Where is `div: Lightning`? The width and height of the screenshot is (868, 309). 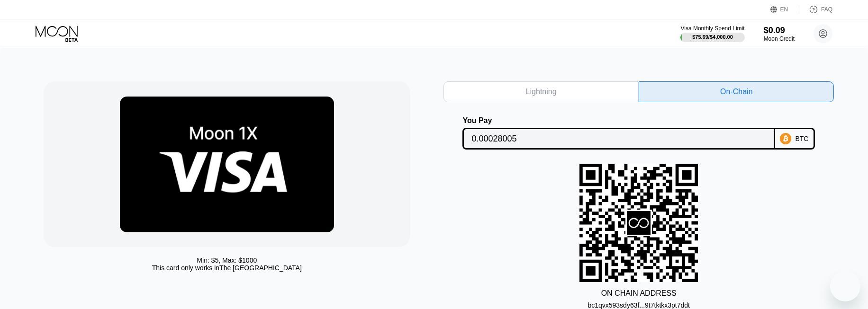
div: Lightning is located at coordinates (542, 92).